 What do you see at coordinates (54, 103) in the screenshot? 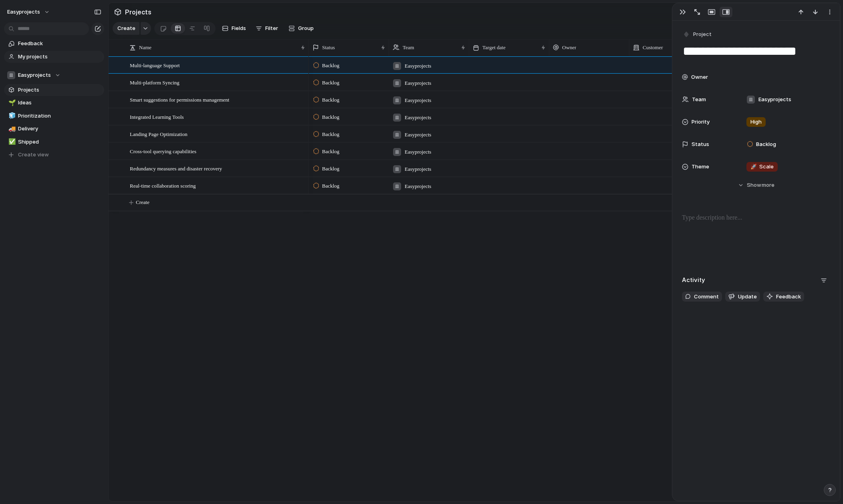
I see `div: 🌱Ideas` at bounding box center [54, 103].